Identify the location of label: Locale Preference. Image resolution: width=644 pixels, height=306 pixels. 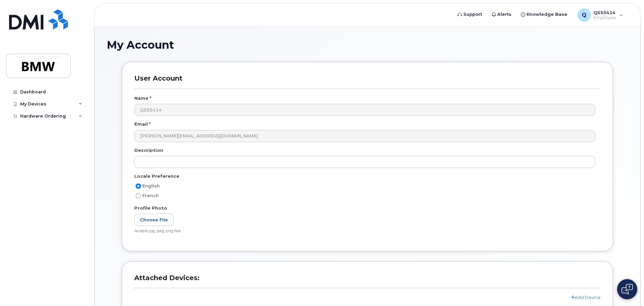
(157, 176).